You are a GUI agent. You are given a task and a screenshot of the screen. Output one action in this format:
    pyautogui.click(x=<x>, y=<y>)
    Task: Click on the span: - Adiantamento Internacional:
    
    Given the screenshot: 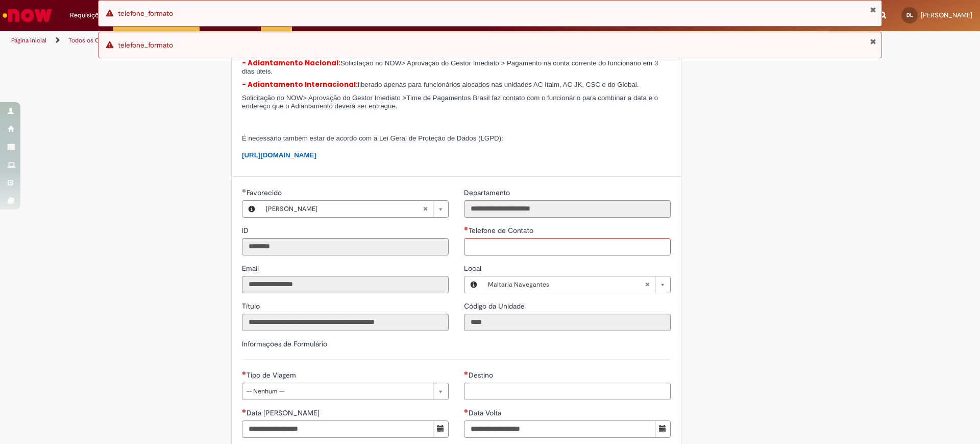 What is the action you would take?
    pyautogui.click(x=300, y=84)
    